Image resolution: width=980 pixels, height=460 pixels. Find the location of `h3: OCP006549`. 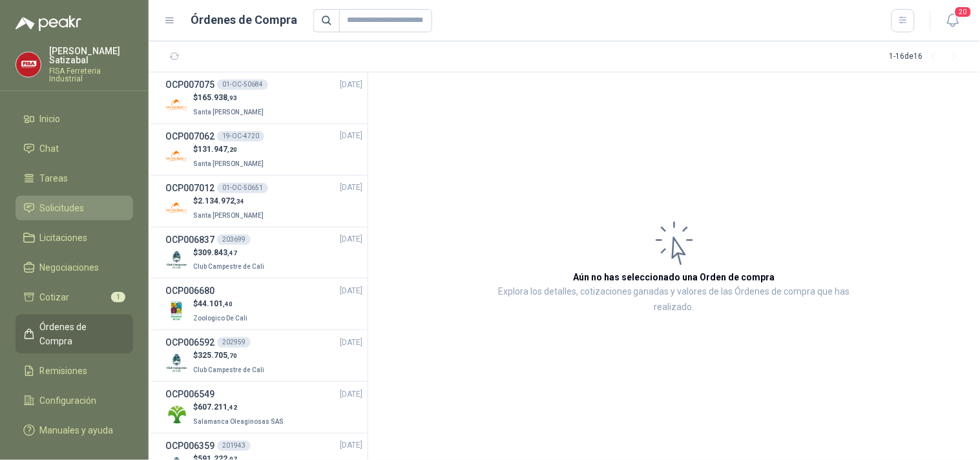

h3: OCP006549 is located at coordinates (190, 394).